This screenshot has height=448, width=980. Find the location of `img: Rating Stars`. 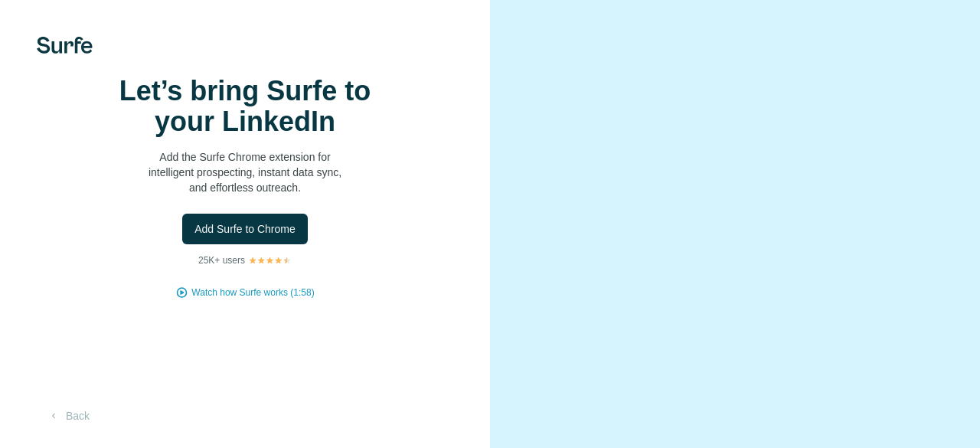

img: Rating Stars is located at coordinates (270, 260).